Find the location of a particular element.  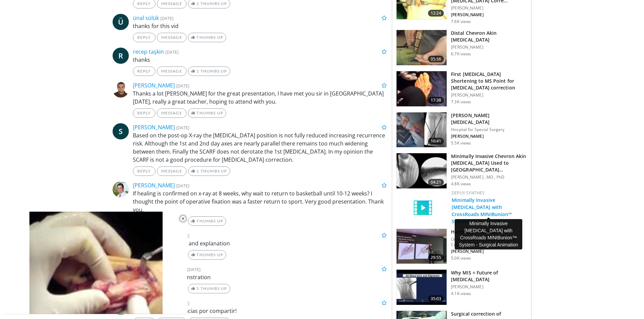

p: Muy buen trabajo!gracias por compartir! is located at coordinates (260, 311).